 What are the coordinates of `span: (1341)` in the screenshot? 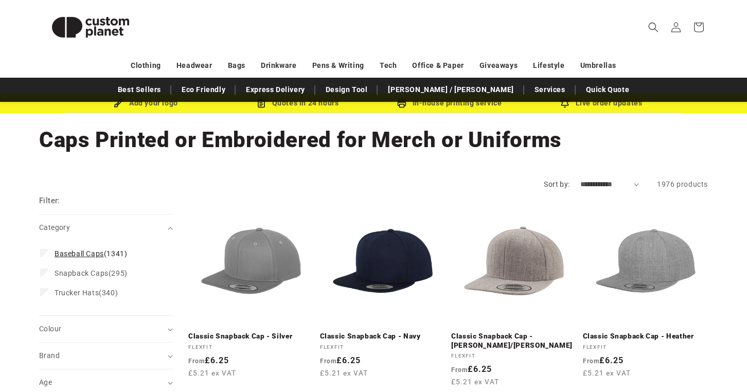 It's located at (91, 254).